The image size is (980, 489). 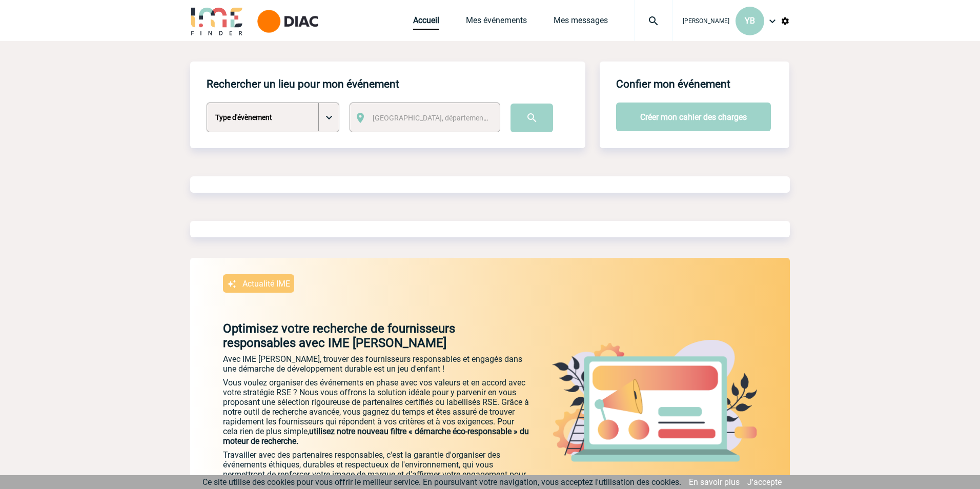 What do you see at coordinates (673, 84) in the screenshot?
I see `h4: Confier mon événement` at bounding box center [673, 84].